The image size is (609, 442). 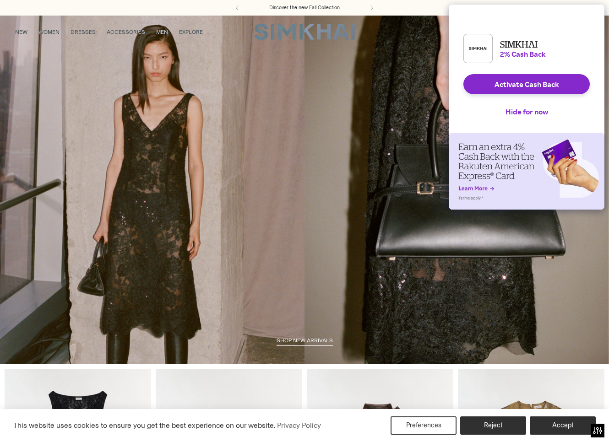 I want to click on a: ACCESSORIES, so click(x=126, y=32).